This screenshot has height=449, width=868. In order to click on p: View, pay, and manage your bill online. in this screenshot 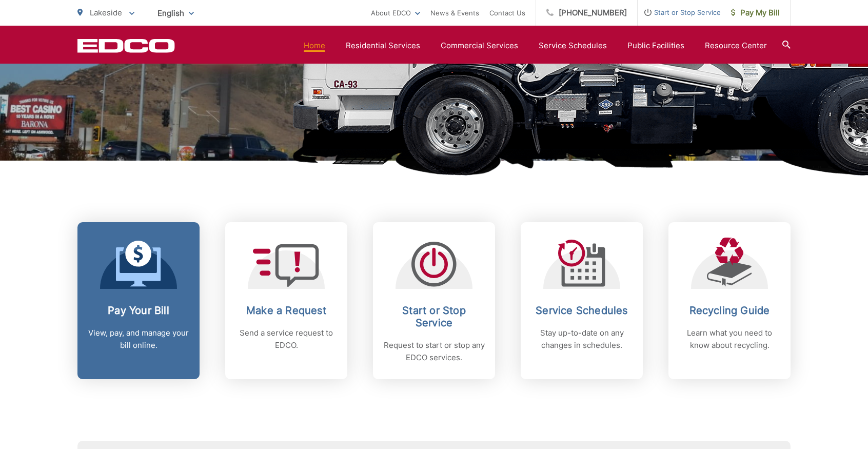, I will do `click(138, 339)`.